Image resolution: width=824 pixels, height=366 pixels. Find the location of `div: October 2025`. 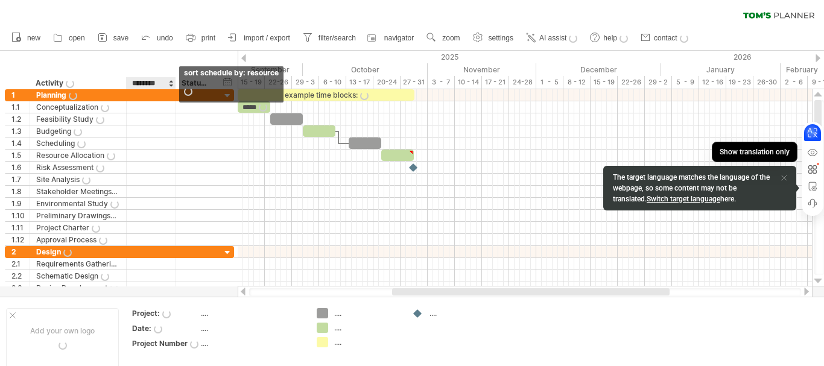

div: October 2025 is located at coordinates (365, 69).